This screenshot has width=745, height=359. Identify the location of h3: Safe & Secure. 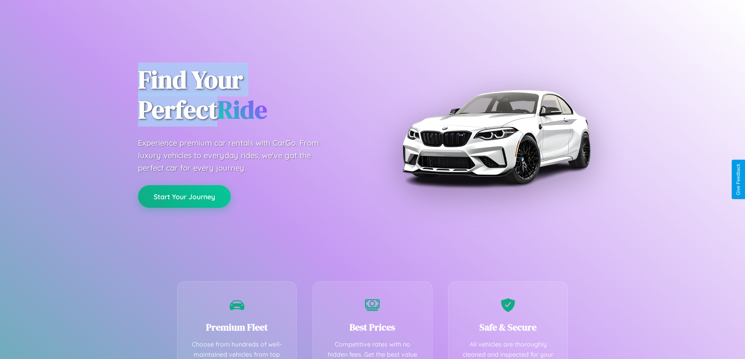
(508, 327).